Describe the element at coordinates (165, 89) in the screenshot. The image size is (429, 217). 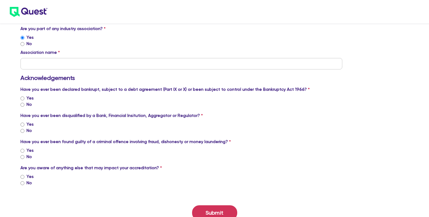
I see `label: Have you ever been declared bankrupt, subject to a debt agreement (Part IX or X) or been subject ...` at that location.